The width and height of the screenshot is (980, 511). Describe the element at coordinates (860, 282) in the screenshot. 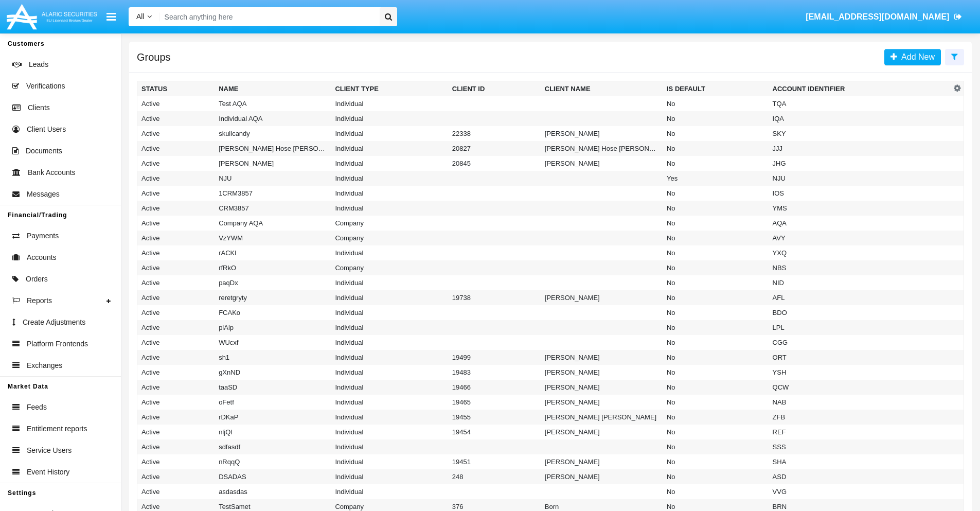

I see `td: NID` at that location.